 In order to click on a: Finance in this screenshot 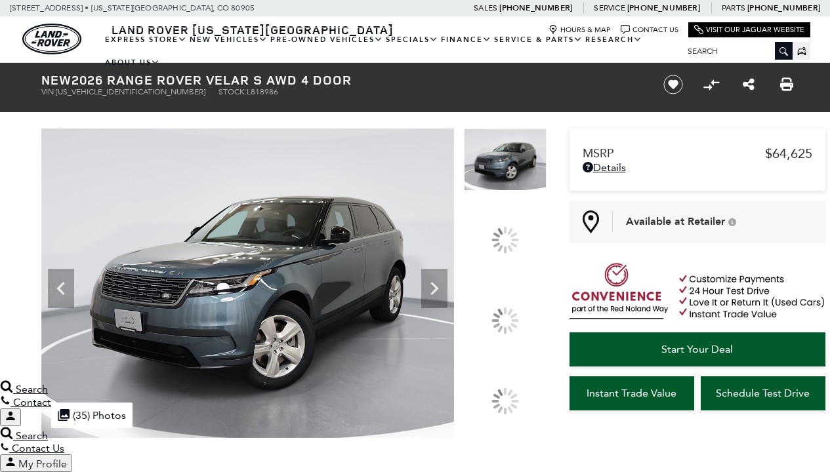, I will do `click(466, 39)`.